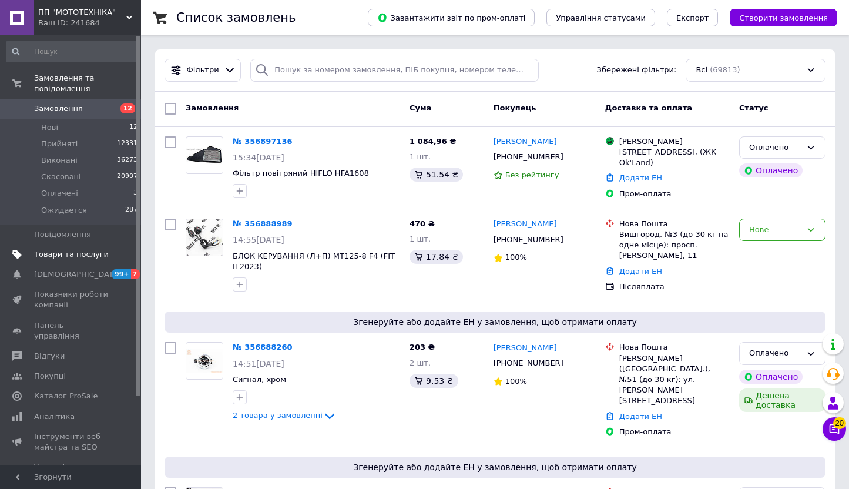 This screenshot has height=489, width=849. I want to click on input: Пошук, so click(72, 52).